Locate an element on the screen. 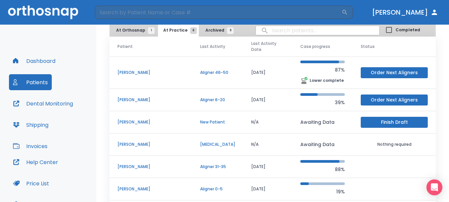 The image size is (449, 202). span: Last Activity Date is located at coordinates (266, 46).